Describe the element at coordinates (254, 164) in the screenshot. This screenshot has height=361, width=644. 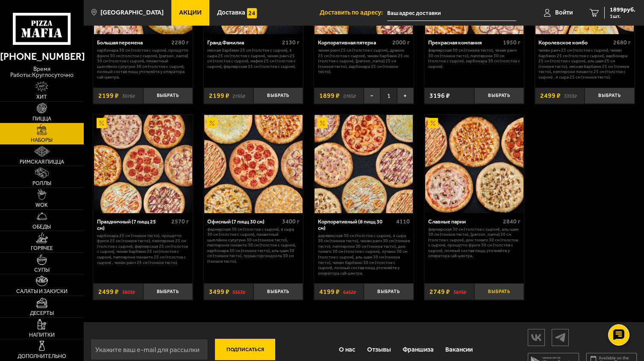
I see `a: АкционныйОфисный (7 пицц 30 см)` at that location.